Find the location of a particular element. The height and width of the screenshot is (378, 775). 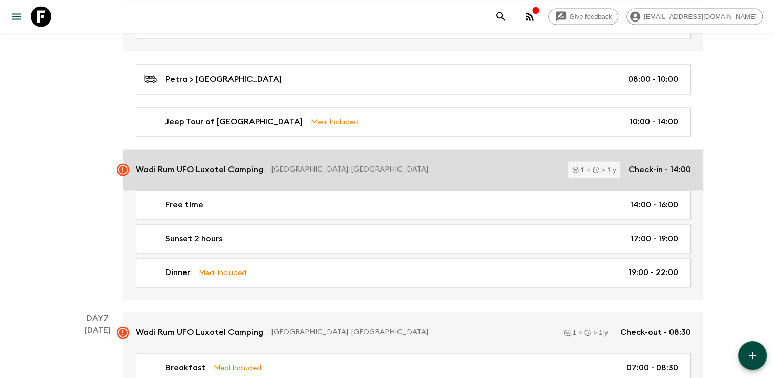

span: Give feedback is located at coordinates (591, 16).